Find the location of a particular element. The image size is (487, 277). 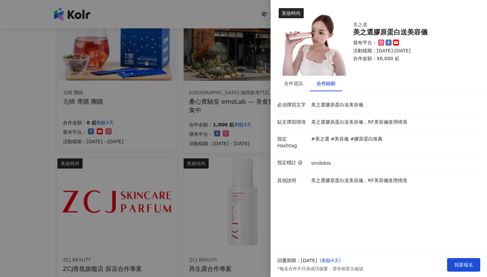

span: 我要報名 is located at coordinates (464, 265).